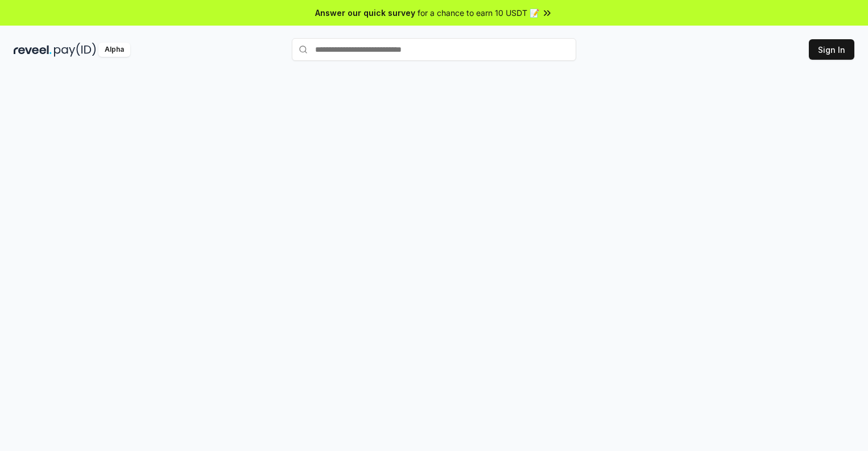 The height and width of the screenshot is (451, 868). What do you see at coordinates (365, 13) in the screenshot?
I see `span: Answer our quick survey` at bounding box center [365, 13].